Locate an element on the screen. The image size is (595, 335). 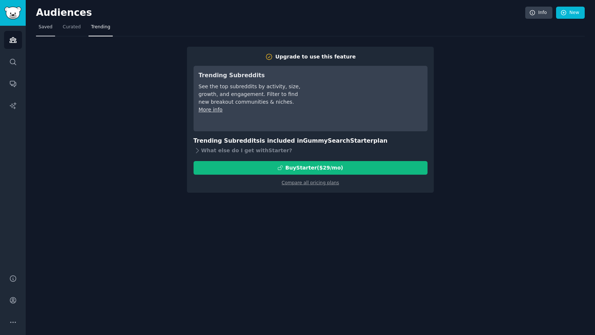
span: GummySearch Starter is located at coordinates (338, 140).